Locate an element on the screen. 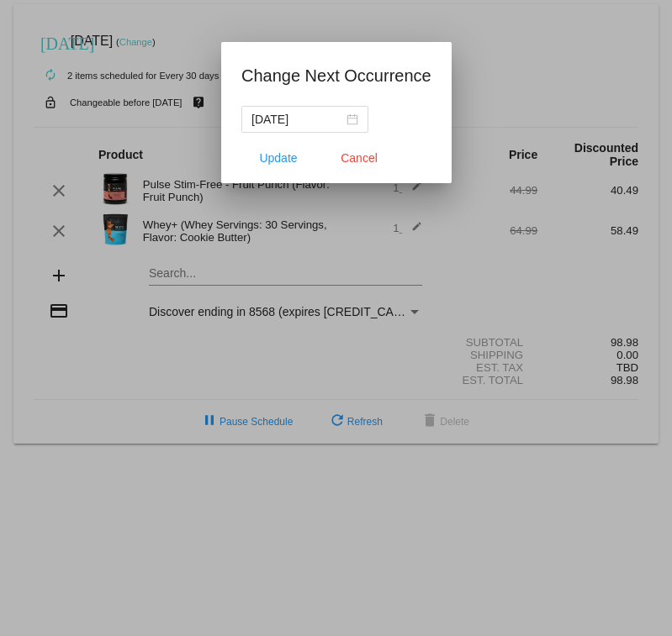 Image resolution: width=672 pixels, height=636 pixels. button: Close dialog is located at coordinates (359, 158).